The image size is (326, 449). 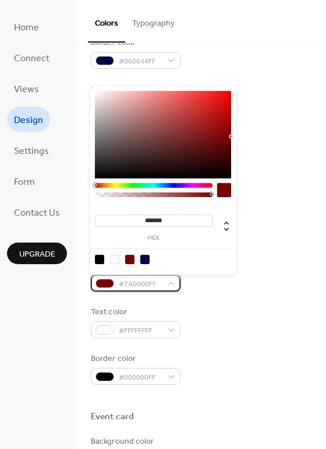 What do you see at coordinates (130, 259) in the screenshot?
I see `div: rgb(122, 0, 0)` at bounding box center [130, 259].